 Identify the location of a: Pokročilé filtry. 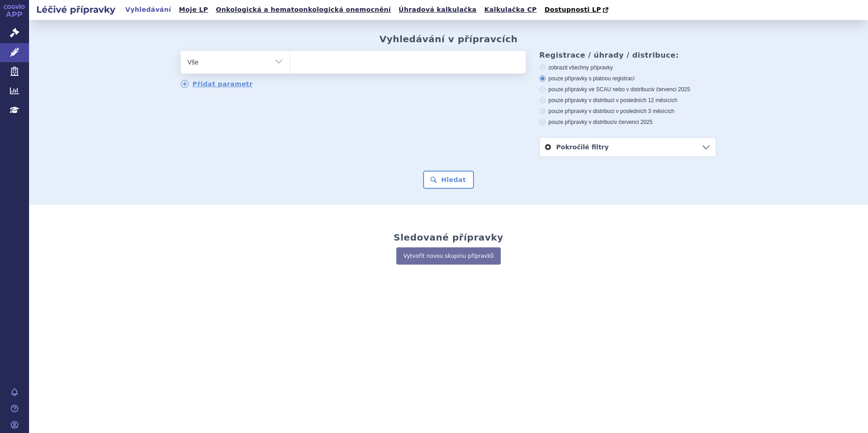
(628, 147).